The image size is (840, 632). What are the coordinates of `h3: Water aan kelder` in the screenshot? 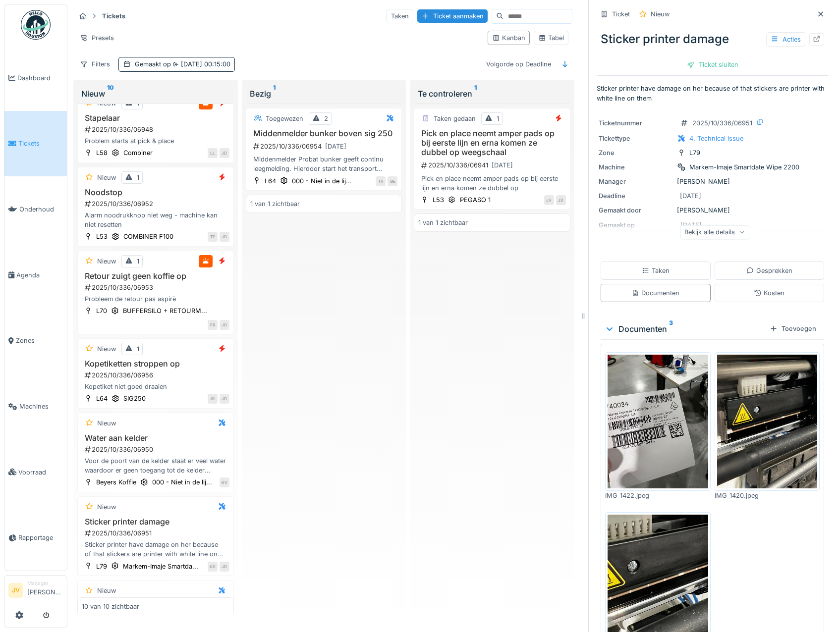 It's located at (155, 438).